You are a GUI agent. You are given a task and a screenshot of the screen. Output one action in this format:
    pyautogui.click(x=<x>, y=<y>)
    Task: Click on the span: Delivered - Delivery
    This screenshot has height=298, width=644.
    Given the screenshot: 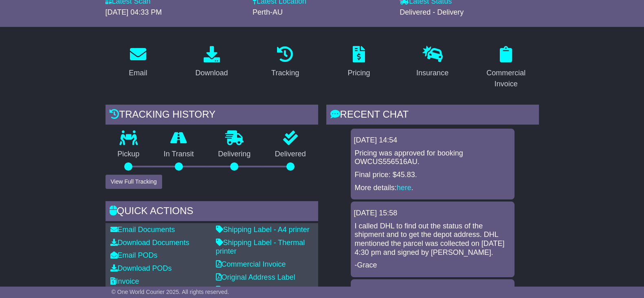 What is the action you would take?
    pyautogui.click(x=431, y=12)
    